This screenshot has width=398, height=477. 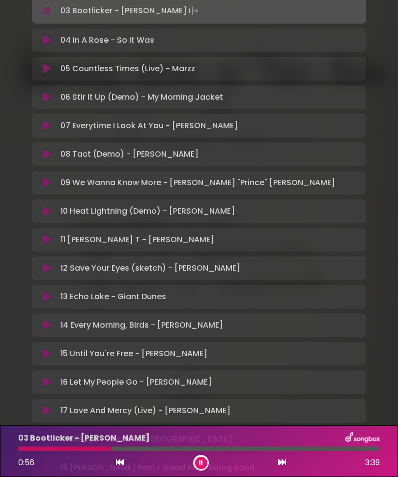 I want to click on p: 05 Countless Times (Live) - Marzz, so click(x=128, y=69).